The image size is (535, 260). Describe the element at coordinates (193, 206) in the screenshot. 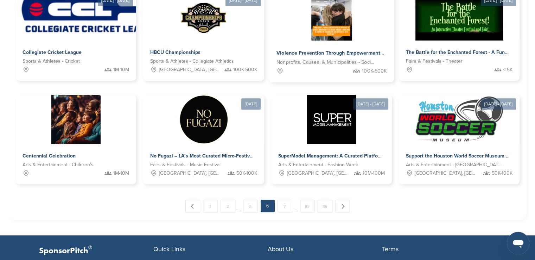

I see `a: ← Previous` at that location.